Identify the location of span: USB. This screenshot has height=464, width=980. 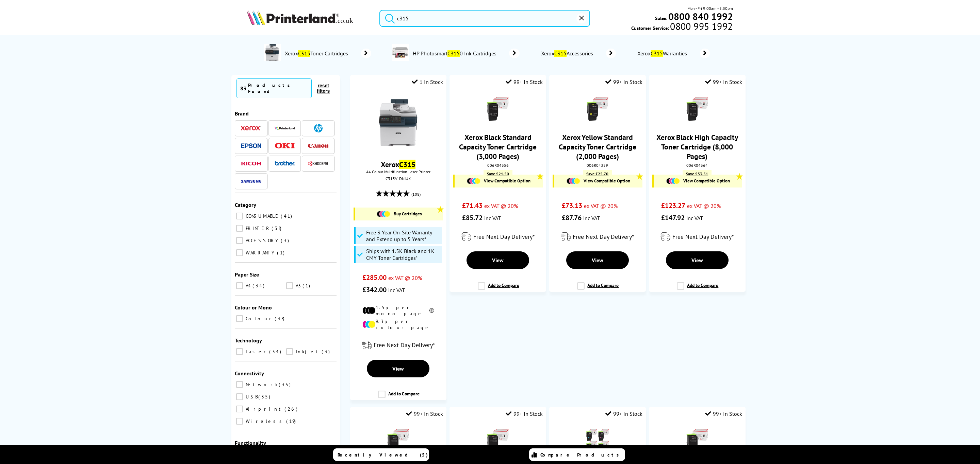
(251, 397).